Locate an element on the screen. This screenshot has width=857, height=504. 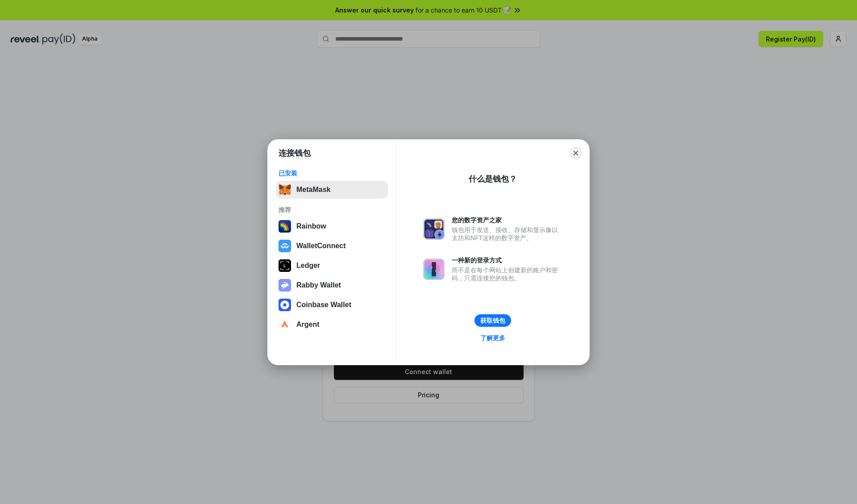
button: Coinbase Wallet is located at coordinates (332, 305).